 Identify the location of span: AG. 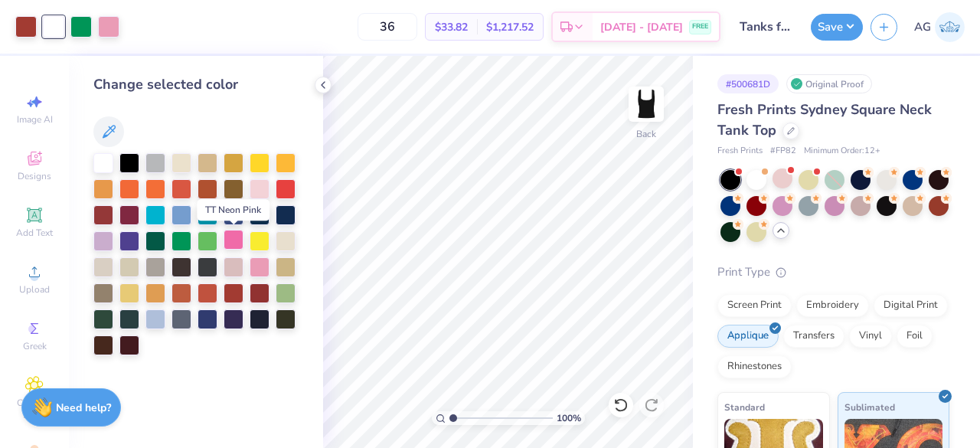
(923, 27).